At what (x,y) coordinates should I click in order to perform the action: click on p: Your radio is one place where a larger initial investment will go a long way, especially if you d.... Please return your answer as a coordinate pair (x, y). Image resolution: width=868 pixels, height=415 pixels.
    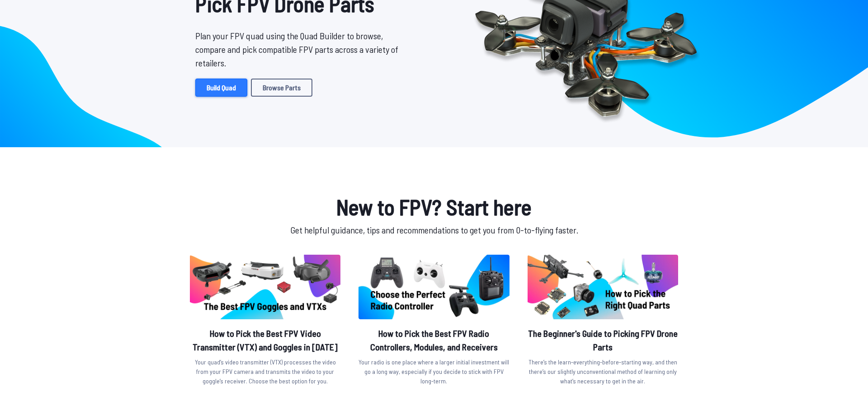
    Looking at the image, I should click on (433, 371).